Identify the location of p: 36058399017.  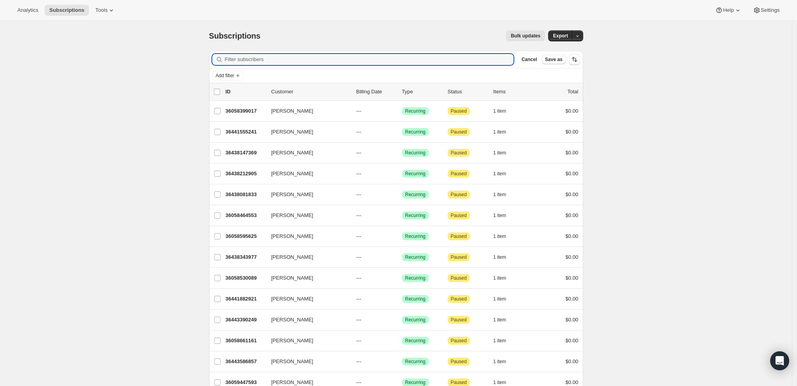
(245, 111).